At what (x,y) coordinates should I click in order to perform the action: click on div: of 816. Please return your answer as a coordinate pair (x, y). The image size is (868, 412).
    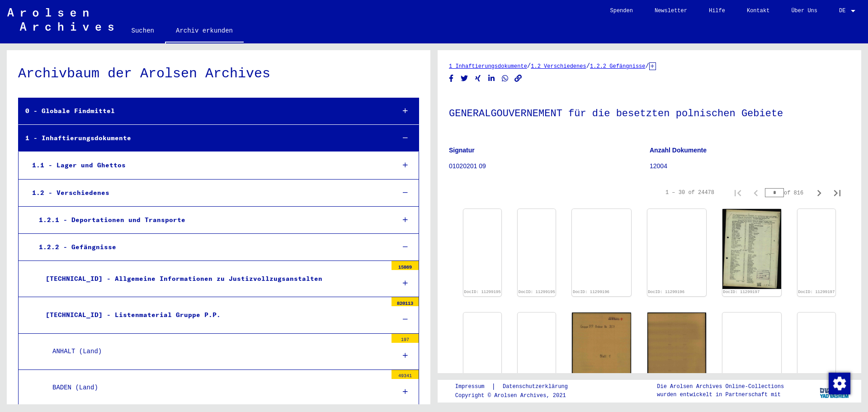
    Looking at the image, I should click on (787, 193).